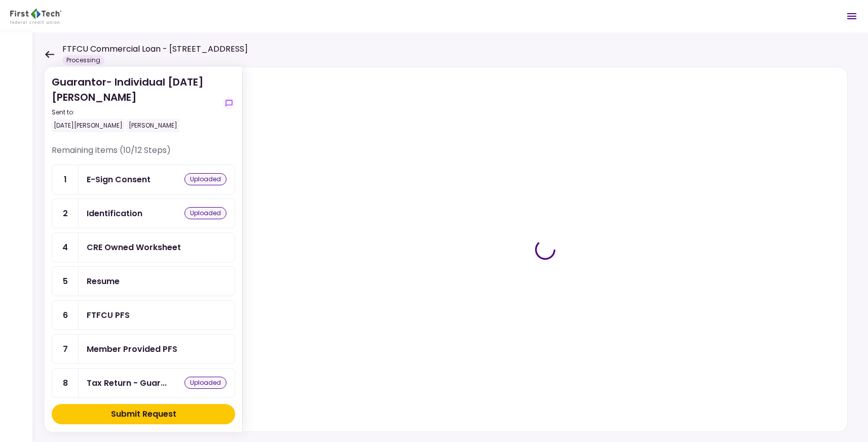 The image size is (868, 442). I want to click on a: 2Identificationuploaded, so click(144, 213).